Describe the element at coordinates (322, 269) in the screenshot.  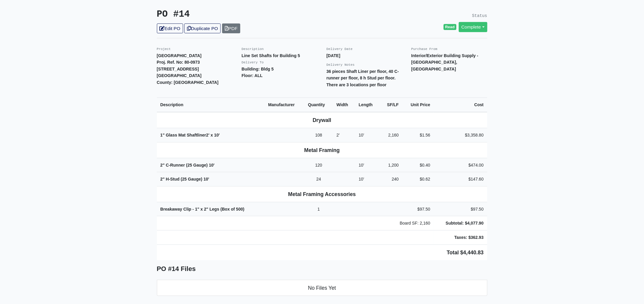
I see `h5: PO #14 Files` at that location.